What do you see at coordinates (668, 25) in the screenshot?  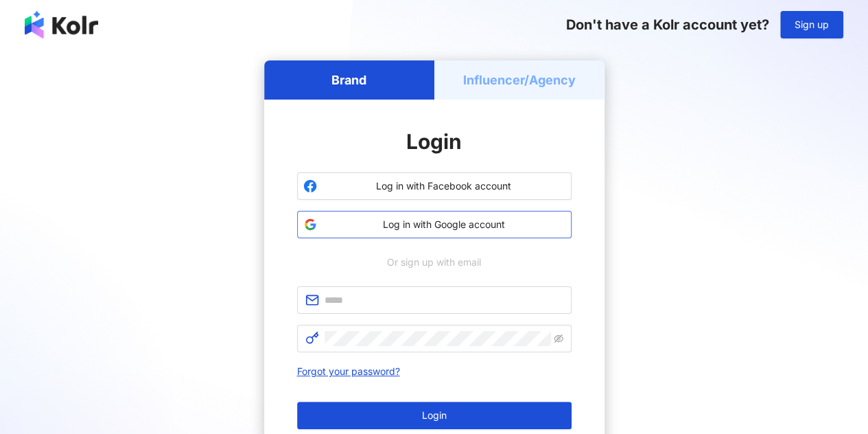 I see `span: Don't have a Kolr account yet?` at bounding box center [668, 25].